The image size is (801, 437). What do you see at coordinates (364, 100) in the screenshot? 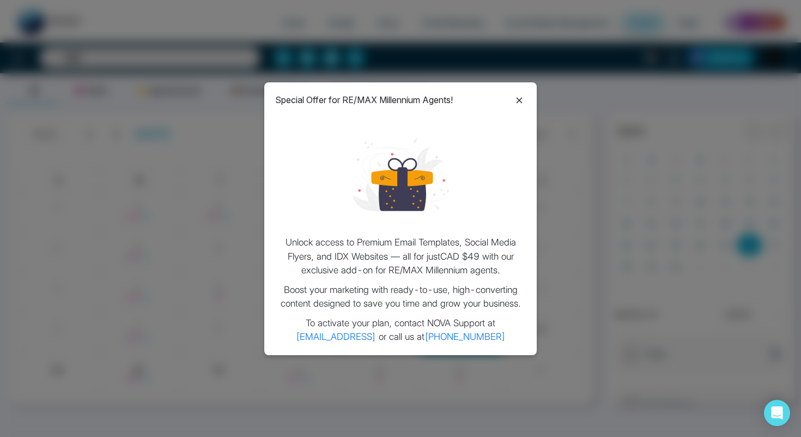
I see `p: Special Offer for RE/MAX Millennium Agents!` at bounding box center [364, 100].